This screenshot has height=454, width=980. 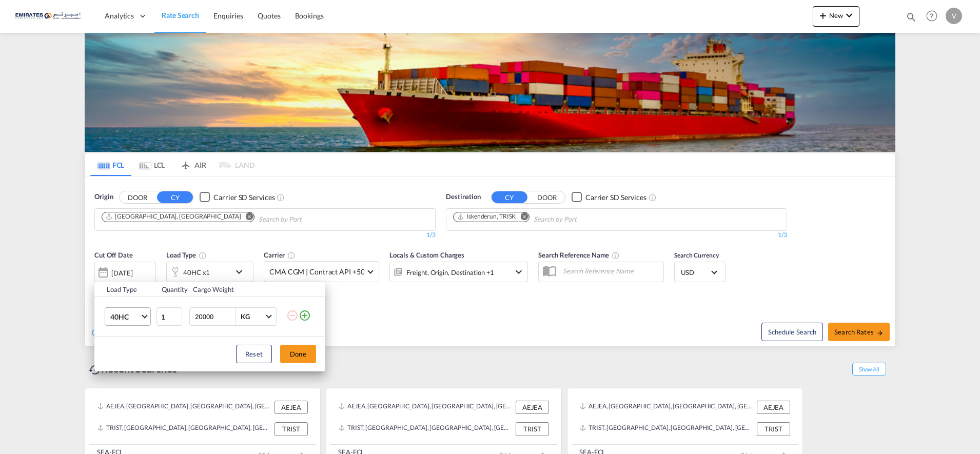 What do you see at coordinates (305, 316) in the screenshot?
I see `md-icon: icon-plus-circle-outline` at bounding box center [305, 316].